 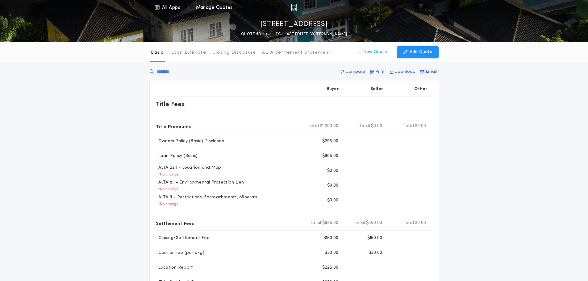 What do you see at coordinates (206, 197) in the screenshot?
I see `p: ALTA 9 - Restrictions, Encroachments, Minerals` at bounding box center [206, 197].